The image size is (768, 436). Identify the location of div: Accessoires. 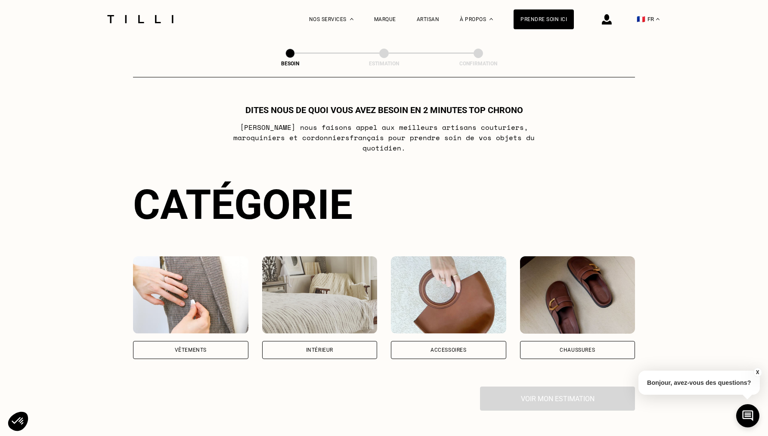
(448, 350).